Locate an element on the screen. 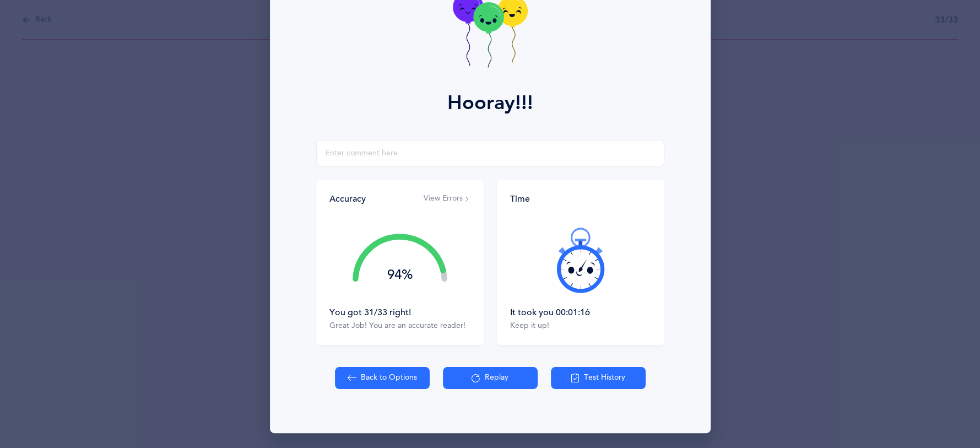 This screenshot has width=980, height=448. button: Test History is located at coordinates (598, 378).